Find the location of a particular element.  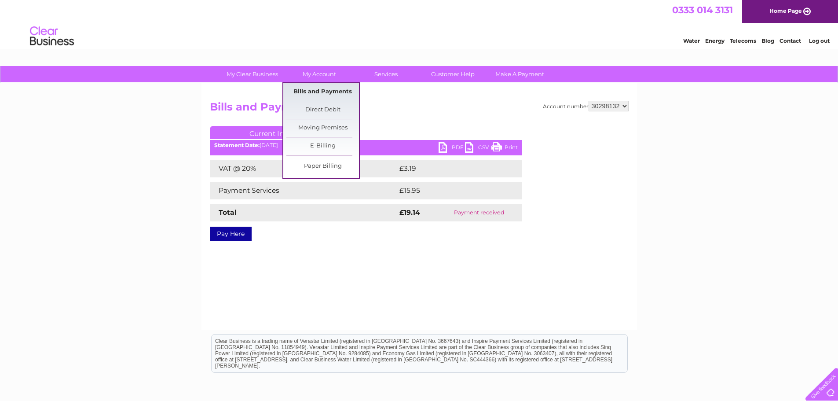

a: Services is located at coordinates (386, 74).